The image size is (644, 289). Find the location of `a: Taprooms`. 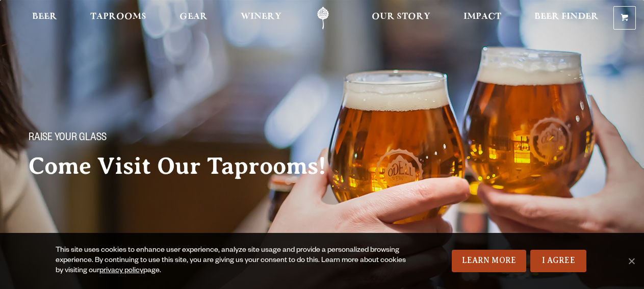

a: Taprooms is located at coordinates (119, 17).